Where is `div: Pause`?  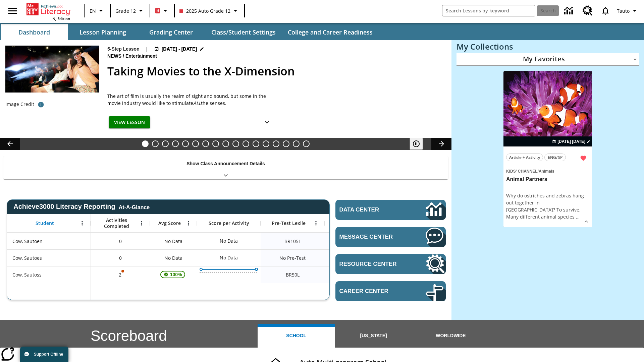 div: Pause is located at coordinates (420, 144).